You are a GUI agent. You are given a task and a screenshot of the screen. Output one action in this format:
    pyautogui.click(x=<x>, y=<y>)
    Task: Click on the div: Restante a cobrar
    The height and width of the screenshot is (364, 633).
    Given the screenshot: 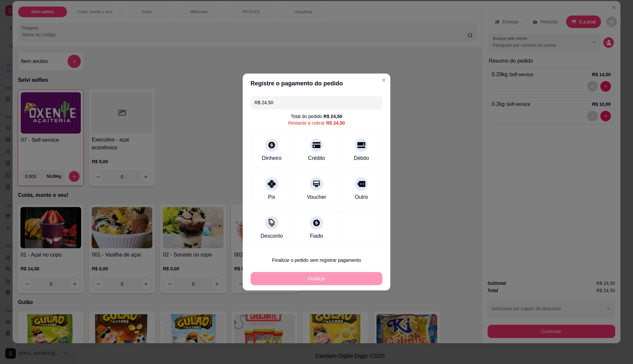 What is the action you would take?
    pyautogui.click(x=316, y=123)
    